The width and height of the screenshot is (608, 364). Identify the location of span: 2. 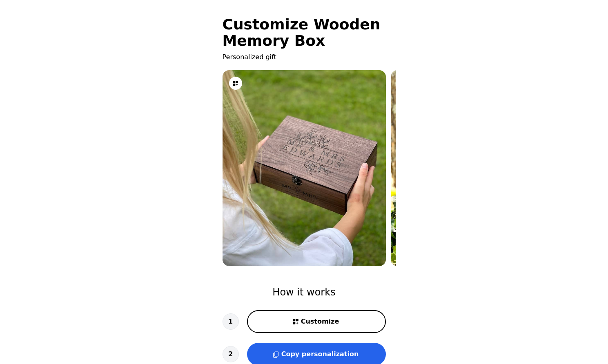
(231, 354).